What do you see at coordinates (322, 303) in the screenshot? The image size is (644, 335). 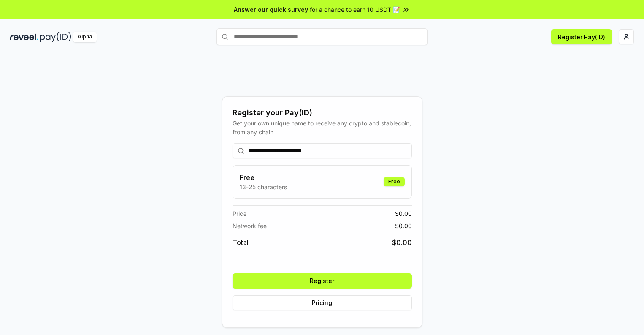 I see `button: Pricing` at bounding box center [322, 303].